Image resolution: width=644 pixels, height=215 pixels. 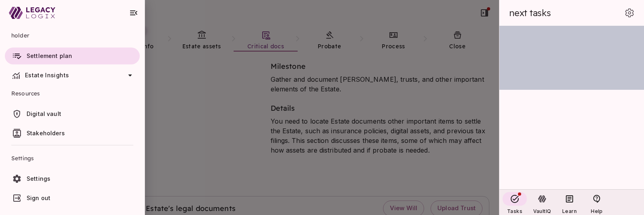 I want to click on span: Tasks, so click(x=514, y=211).